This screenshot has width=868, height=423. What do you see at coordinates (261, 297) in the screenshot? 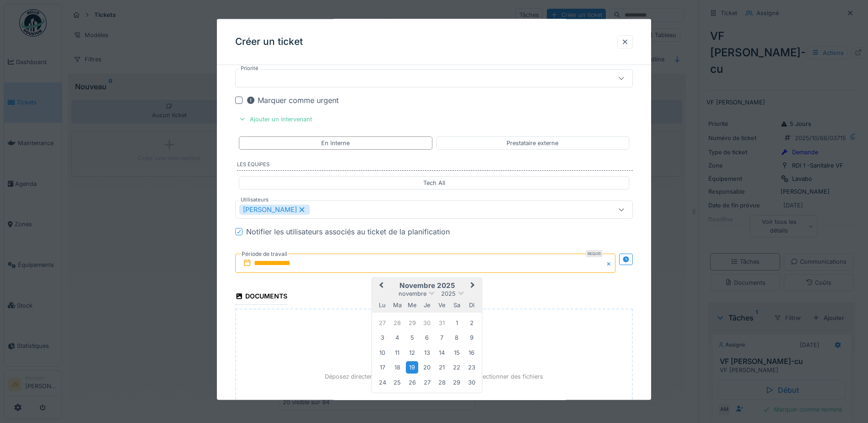
I see `div: Documents` at bounding box center [261, 297].